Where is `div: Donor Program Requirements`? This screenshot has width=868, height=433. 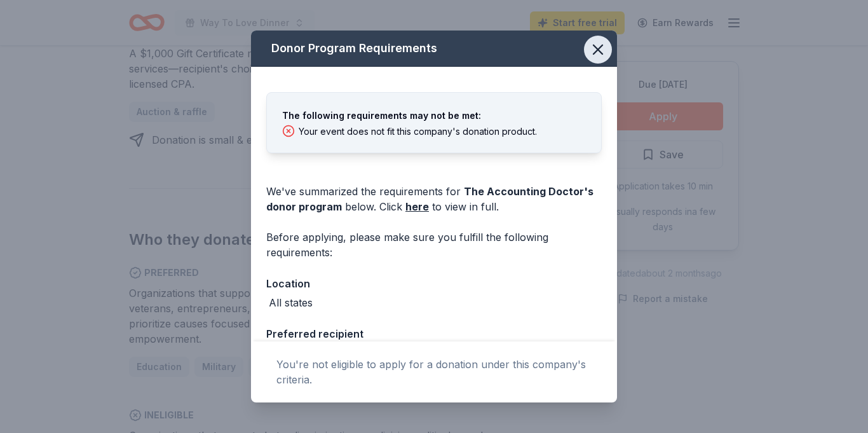
div: Donor Program Requirements is located at coordinates (434, 49).